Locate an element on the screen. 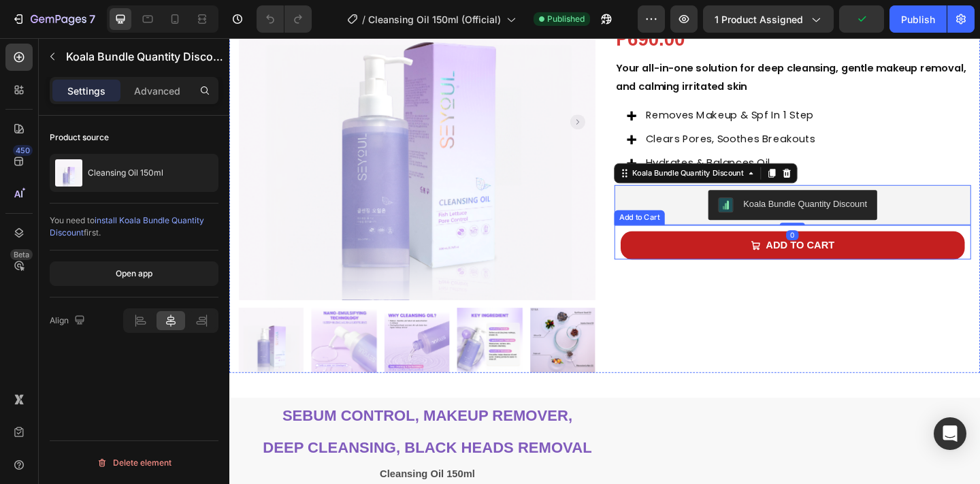  span: removes makeup & spf in 1 step is located at coordinates (544, 84).